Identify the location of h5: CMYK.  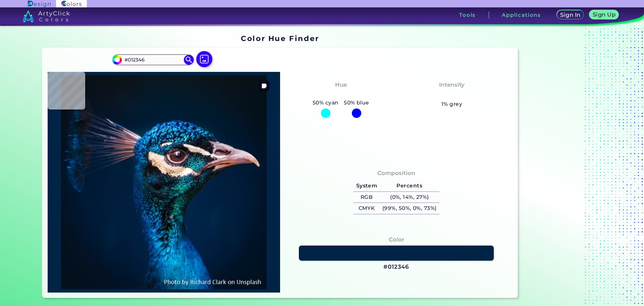
(367, 208).